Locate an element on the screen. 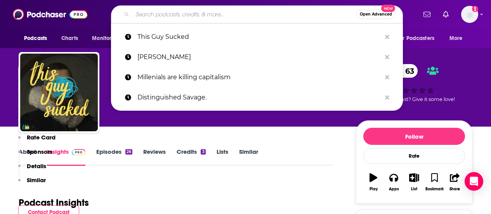 The width and height of the screenshot is (491, 214). img: User Profile is located at coordinates (469, 14).